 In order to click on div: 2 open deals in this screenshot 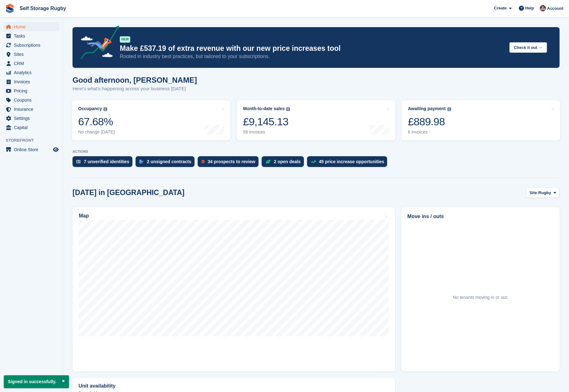, I will do `click(288, 161)`.